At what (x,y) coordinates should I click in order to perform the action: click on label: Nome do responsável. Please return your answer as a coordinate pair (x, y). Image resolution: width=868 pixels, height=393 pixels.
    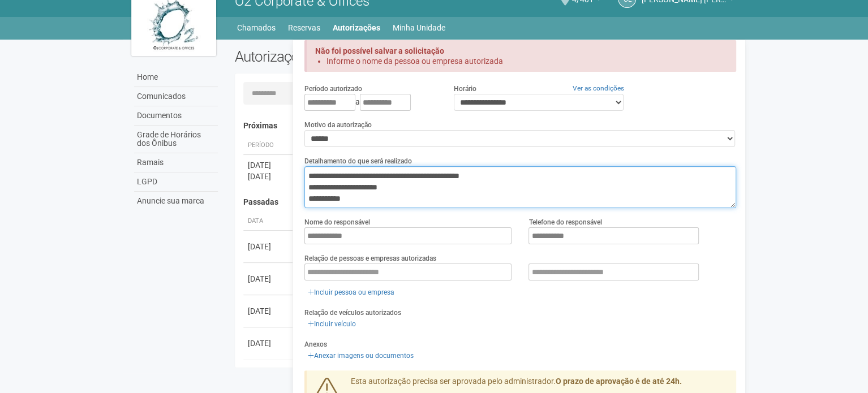
    Looking at the image, I should click on (338, 222).